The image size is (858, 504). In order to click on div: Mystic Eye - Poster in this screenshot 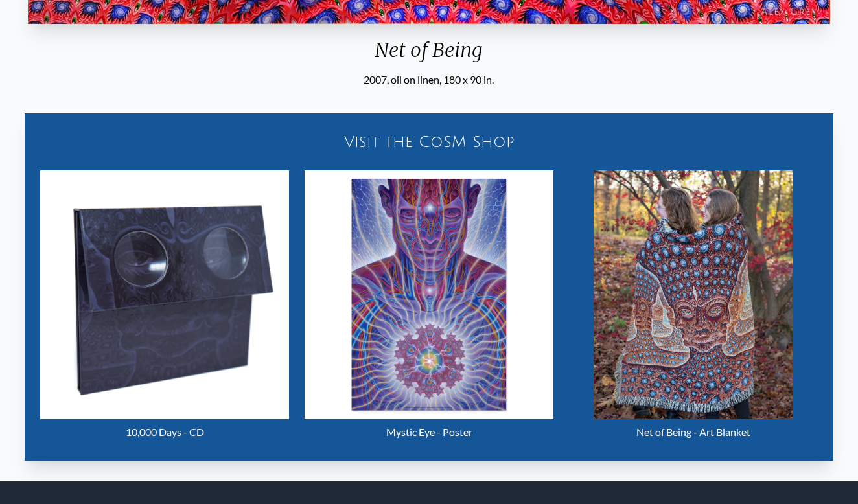, I will do `click(429, 432)`.